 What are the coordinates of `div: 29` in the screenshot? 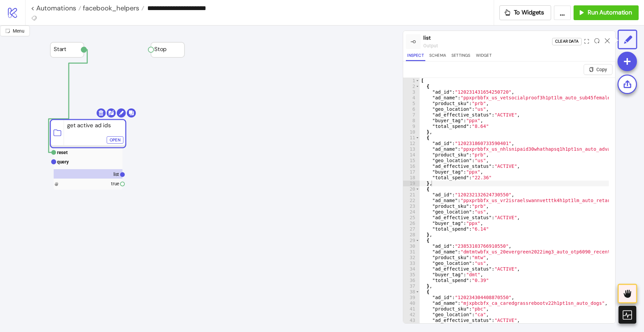 It's located at (411, 240).